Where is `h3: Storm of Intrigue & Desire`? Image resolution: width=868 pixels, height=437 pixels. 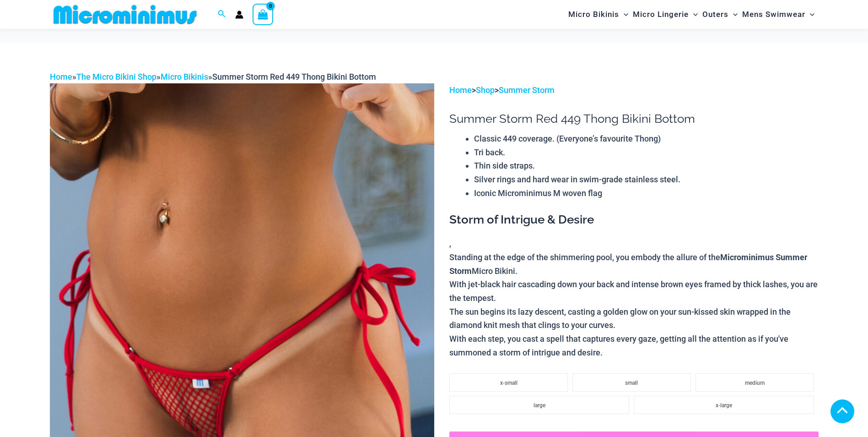
h3: Storm of Intrigue & Desire is located at coordinates (634, 220).